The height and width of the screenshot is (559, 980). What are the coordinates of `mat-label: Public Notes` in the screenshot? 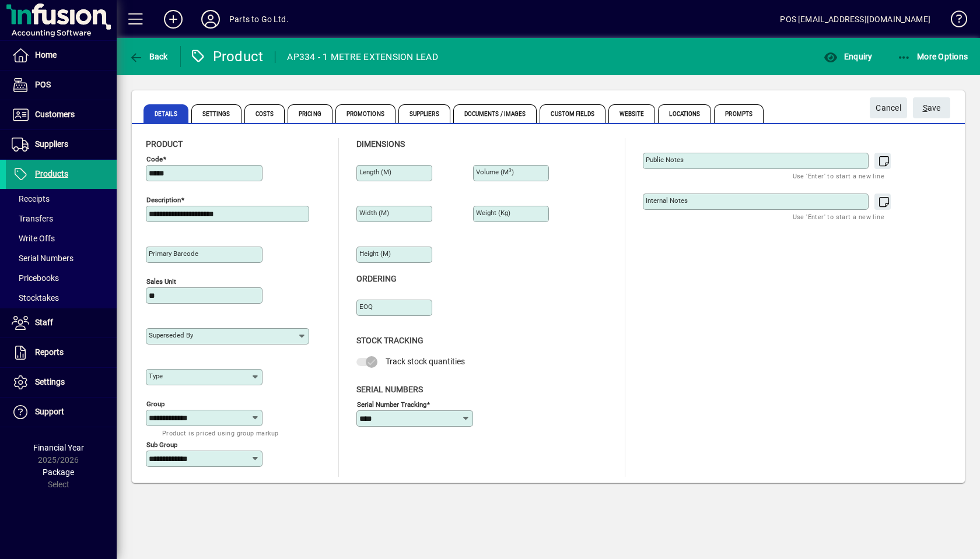 It's located at (665, 159).